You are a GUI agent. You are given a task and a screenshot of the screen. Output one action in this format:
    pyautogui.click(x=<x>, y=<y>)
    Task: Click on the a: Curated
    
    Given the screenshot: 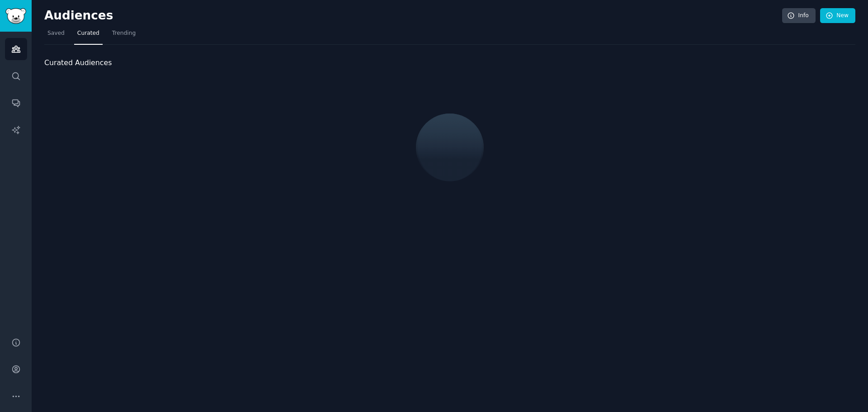 What is the action you would take?
    pyautogui.click(x=88, y=35)
    